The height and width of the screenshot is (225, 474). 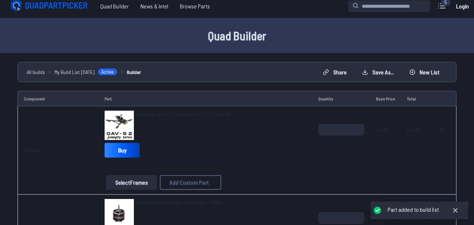 What do you see at coordinates (183, 114) in the screenshot?
I see `a: Lumenier QAV-S 2 JohnnyFPV SE 7" Frame Kit` at bounding box center [183, 114].